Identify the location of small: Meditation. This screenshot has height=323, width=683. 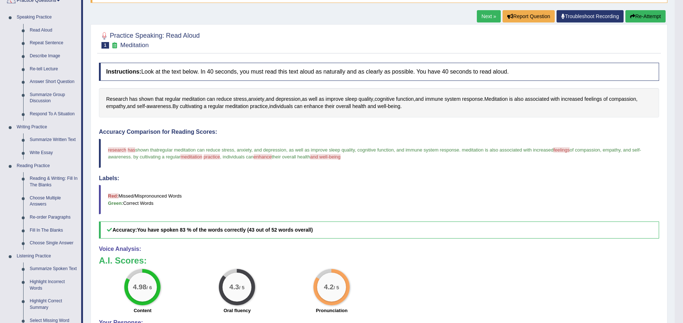
(134, 45).